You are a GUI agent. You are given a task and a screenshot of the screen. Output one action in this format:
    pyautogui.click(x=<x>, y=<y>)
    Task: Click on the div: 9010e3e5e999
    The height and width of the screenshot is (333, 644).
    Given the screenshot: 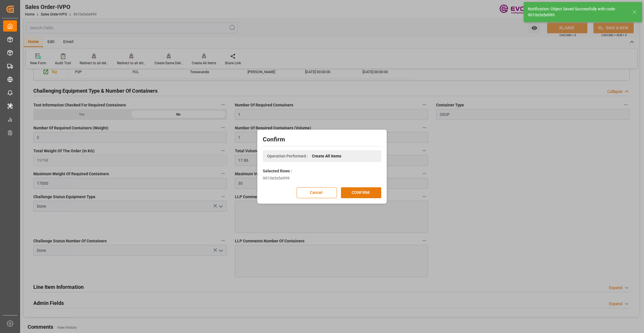 What is the action you would take?
    pyautogui.click(x=322, y=178)
    